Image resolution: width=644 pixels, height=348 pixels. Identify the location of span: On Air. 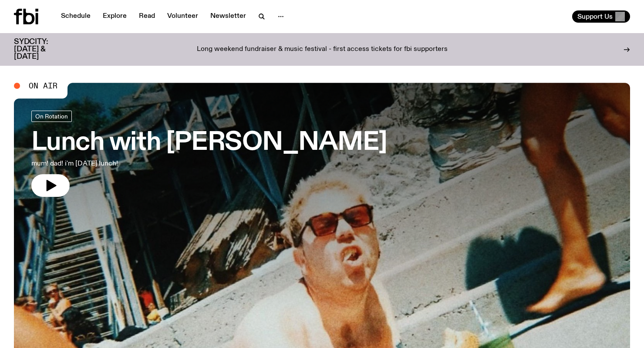
(43, 86).